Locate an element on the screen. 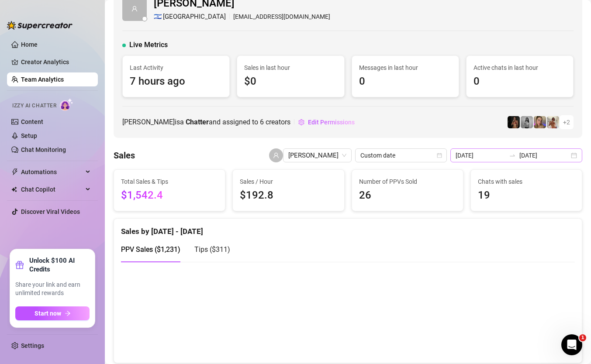 The image size is (591, 364). img: AI Chatter is located at coordinates (66, 104).